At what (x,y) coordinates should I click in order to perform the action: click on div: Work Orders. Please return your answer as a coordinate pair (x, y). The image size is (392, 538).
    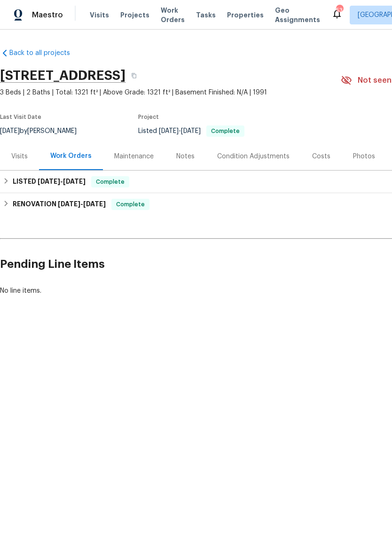
    Looking at the image, I should click on (71, 156).